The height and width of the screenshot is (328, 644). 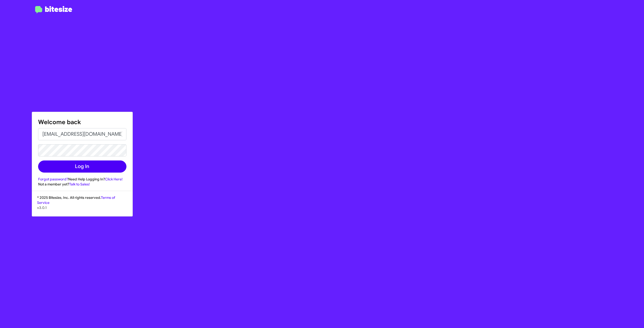 What do you see at coordinates (82, 184) in the screenshot?
I see `div: Not a member yet?` at bounding box center [82, 184].